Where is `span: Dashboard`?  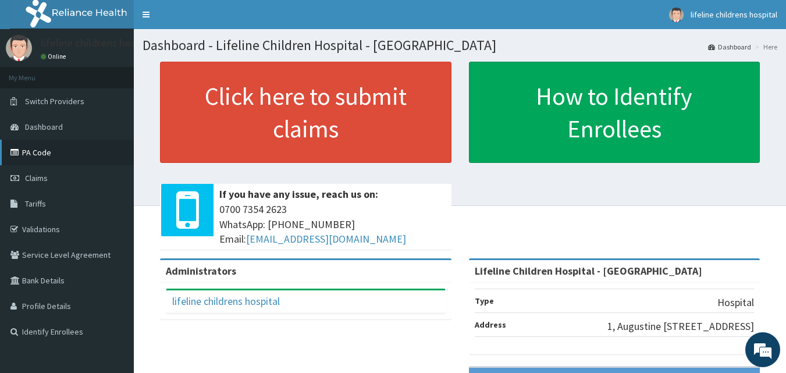
span: Dashboard is located at coordinates (44, 127).